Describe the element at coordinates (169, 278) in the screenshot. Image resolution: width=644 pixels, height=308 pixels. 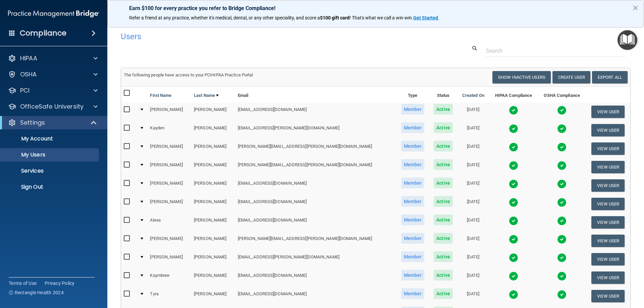
I see `td: Kaymbree` at that location.